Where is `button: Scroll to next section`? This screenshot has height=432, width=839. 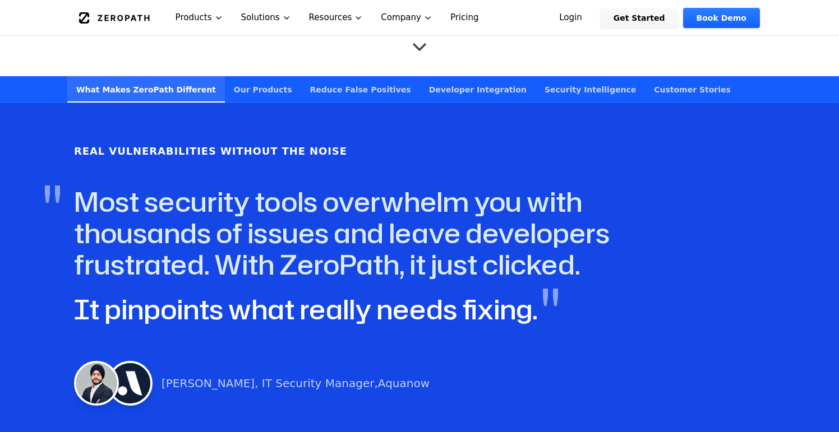 button: Scroll to next section is located at coordinates (419, 41).